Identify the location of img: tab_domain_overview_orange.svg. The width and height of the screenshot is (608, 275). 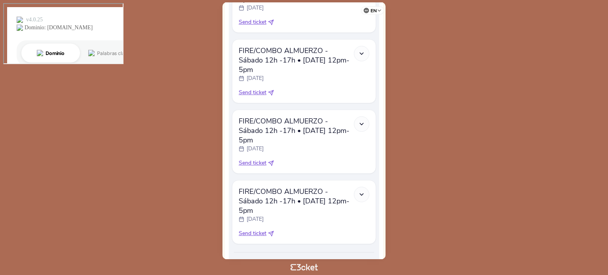
(36, 49).